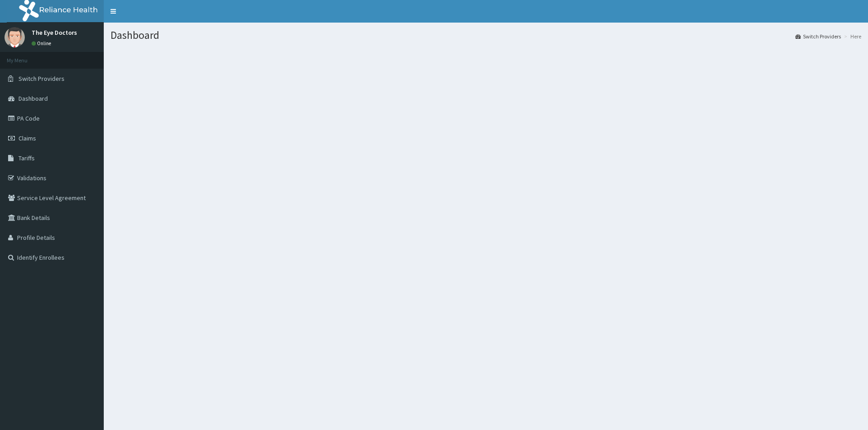 The height and width of the screenshot is (430, 868). I want to click on img: User Image, so click(14, 37).